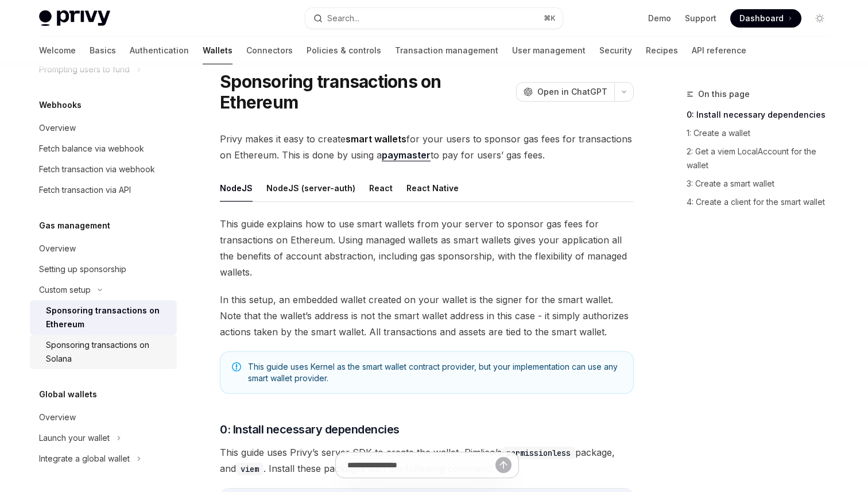 This screenshot has height=492, width=868. Describe the element at coordinates (447, 51) in the screenshot. I see `a: Transaction management` at that location.